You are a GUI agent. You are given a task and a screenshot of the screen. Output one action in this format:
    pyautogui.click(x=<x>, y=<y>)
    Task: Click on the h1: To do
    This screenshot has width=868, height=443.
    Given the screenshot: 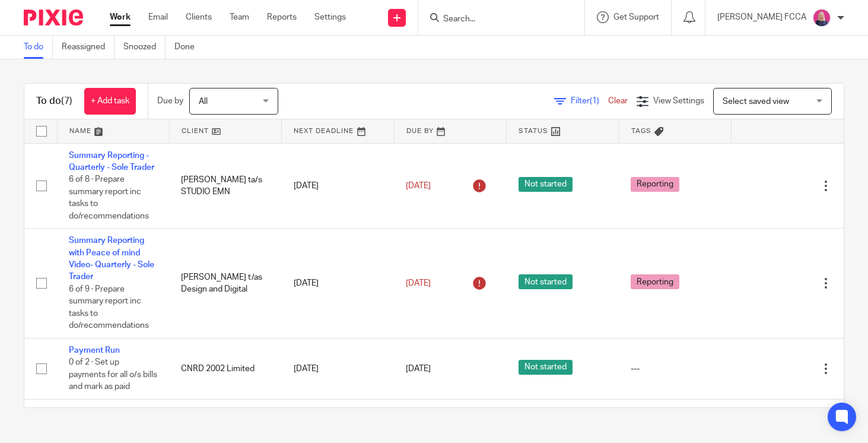 What is the action you would take?
    pyautogui.click(x=54, y=101)
    